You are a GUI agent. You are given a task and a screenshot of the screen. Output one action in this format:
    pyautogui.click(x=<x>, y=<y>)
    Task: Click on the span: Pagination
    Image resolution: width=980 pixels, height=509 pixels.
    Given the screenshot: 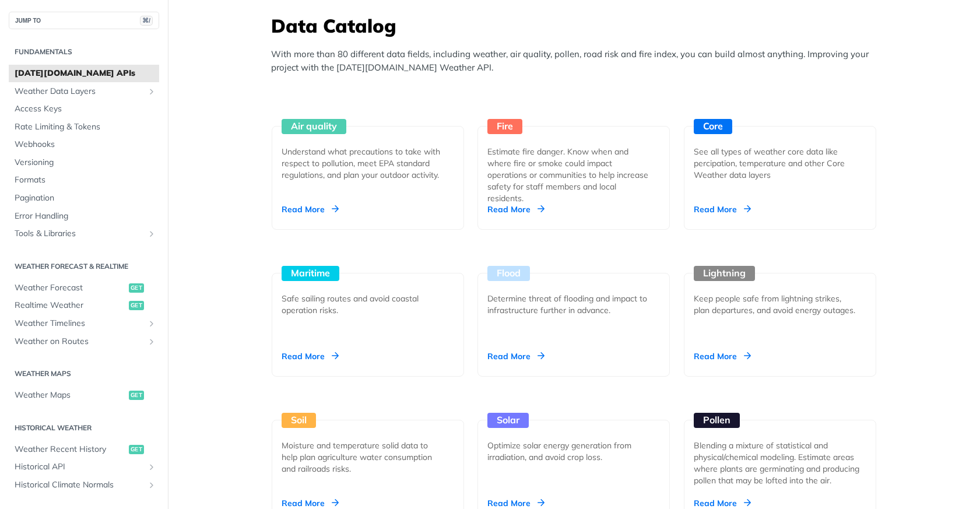 What is the action you would take?
    pyautogui.click(x=85, y=198)
    